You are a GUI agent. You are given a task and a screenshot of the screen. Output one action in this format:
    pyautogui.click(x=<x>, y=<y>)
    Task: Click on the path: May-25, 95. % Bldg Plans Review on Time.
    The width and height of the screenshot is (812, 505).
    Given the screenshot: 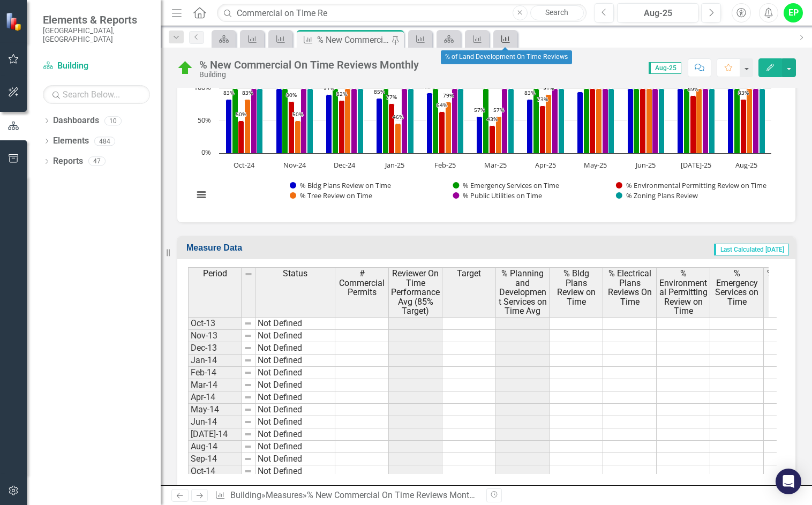 What is the action you would take?
    pyautogui.click(x=580, y=122)
    